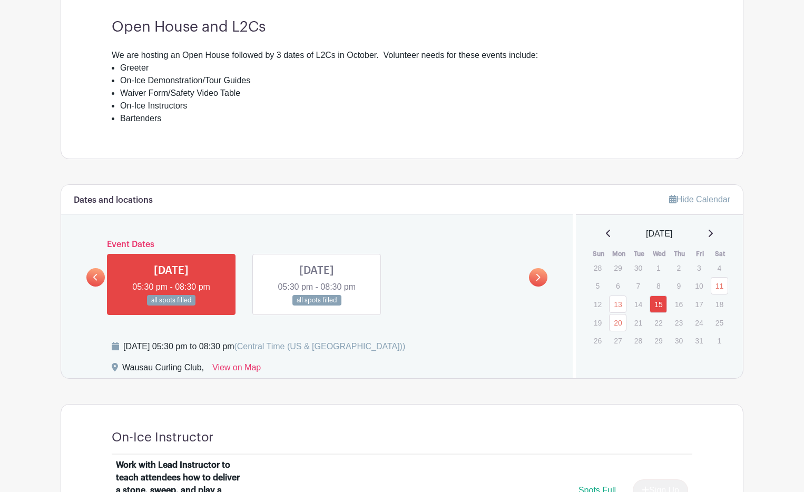 This screenshot has width=804, height=492. I want to click on p: 23, so click(679, 323).